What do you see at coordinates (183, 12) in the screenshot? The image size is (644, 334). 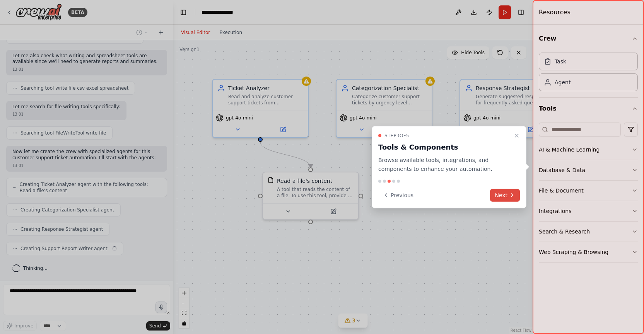 I see `button: Hide left sidebar` at bounding box center [183, 12].